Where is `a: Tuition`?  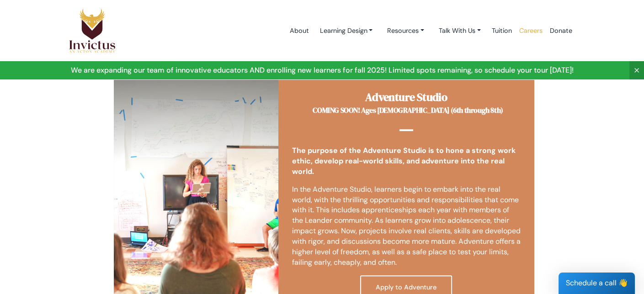 a: Tuition is located at coordinates (502, 30).